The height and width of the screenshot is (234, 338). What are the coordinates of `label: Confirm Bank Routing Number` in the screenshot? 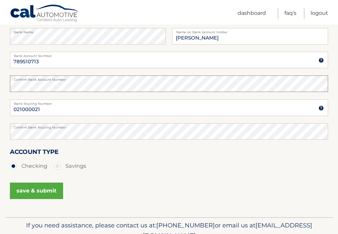 It's located at (169, 126).